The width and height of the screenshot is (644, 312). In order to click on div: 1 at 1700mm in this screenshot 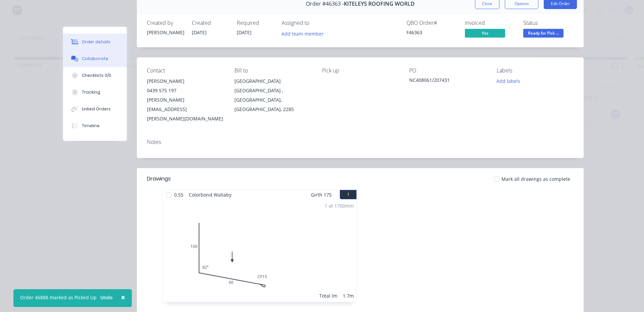, I will do `click(339, 206)`.